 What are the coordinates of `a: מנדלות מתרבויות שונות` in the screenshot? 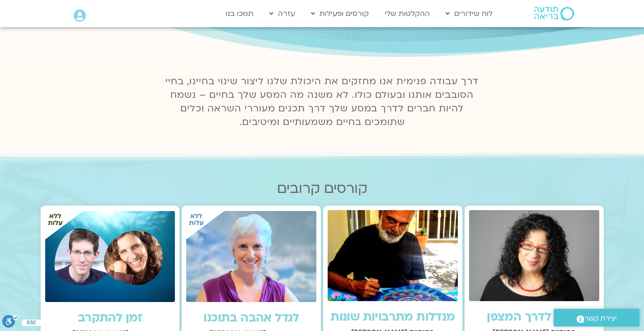 It's located at (392, 317).